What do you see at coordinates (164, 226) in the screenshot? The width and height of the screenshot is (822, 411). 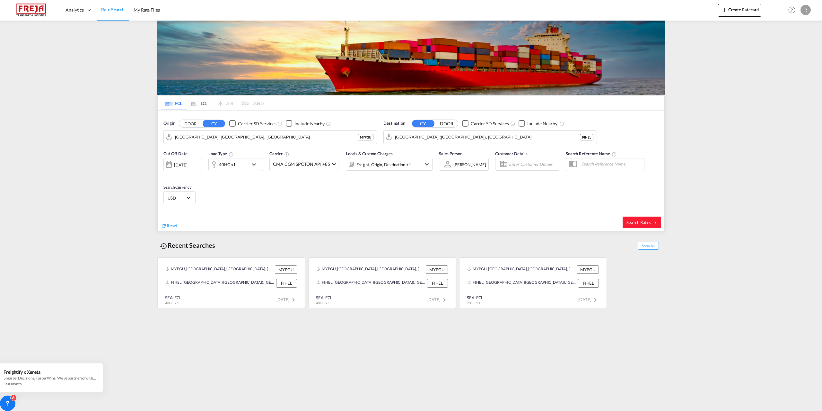 I see `md-icon: icon-refresh` at bounding box center [164, 226].